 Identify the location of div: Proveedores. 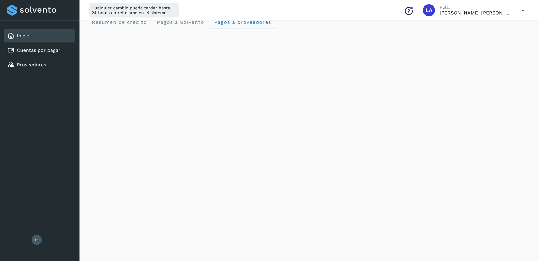
(39, 65).